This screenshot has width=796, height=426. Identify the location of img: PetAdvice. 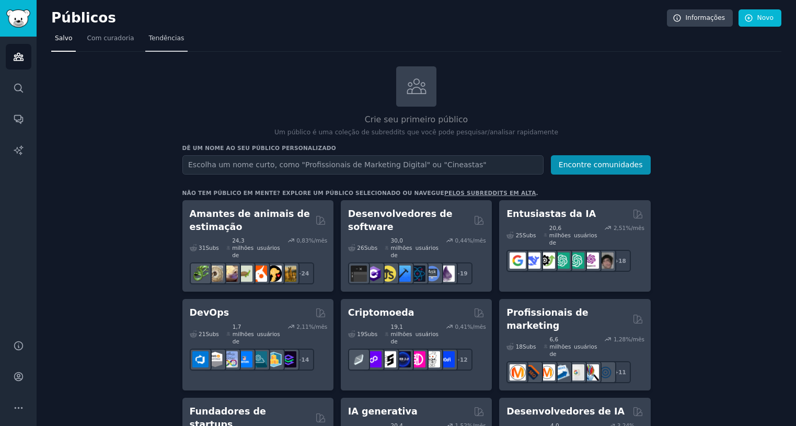
(274, 274).